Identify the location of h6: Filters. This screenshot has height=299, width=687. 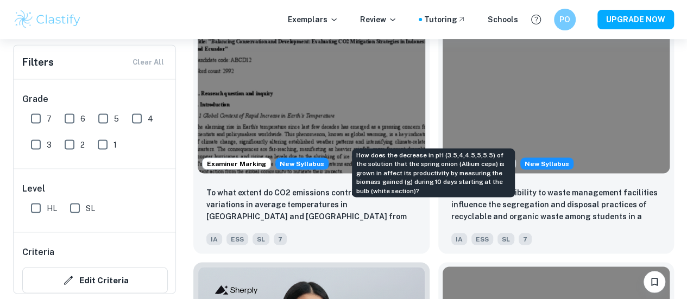
(38, 62).